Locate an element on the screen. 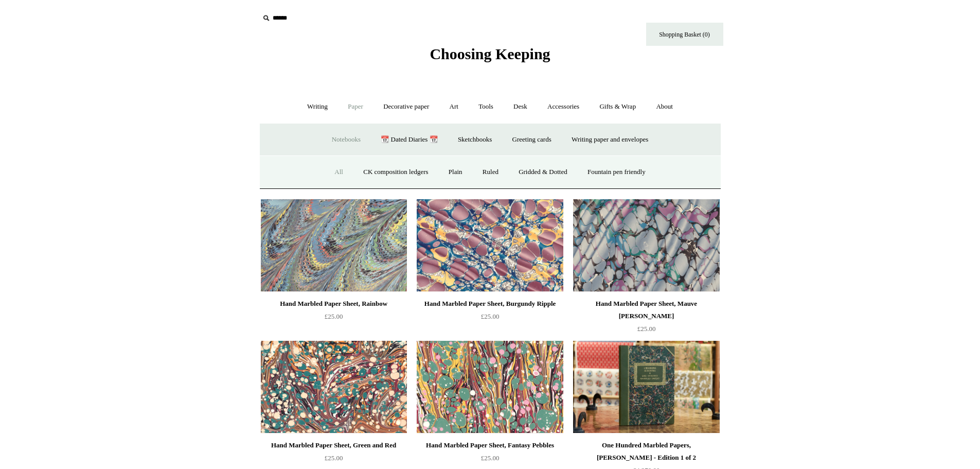 Image resolution: width=980 pixels, height=469 pixels. a: Plain is located at coordinates (455, 172).